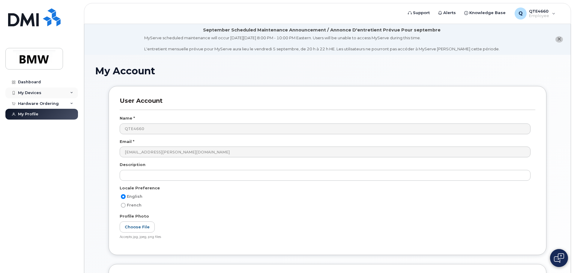 This screenshot has height=273, width=574. Describe the element at coordinates (322, 30) in the screenshot. I see `div: September Scheduled Maintenance Announcement / Annonce D'entretient Prévue Pour septembre` at that location.